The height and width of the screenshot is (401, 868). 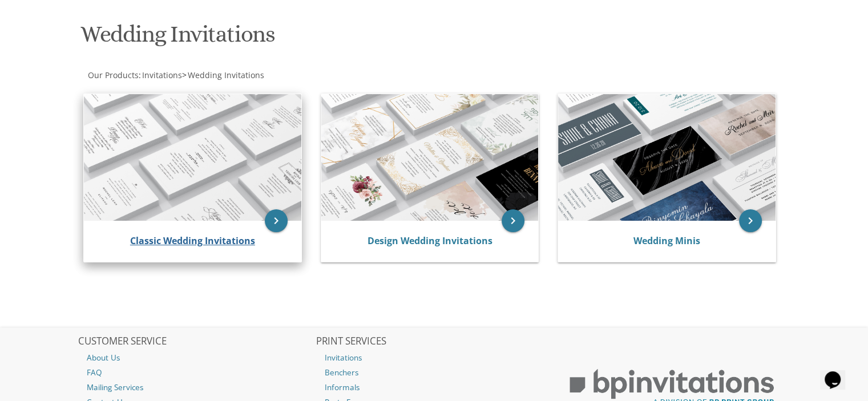 What do you see at coordinates (434, 387) in the screenshot?
I see `a: Informals` at bounding box center [434, 387].